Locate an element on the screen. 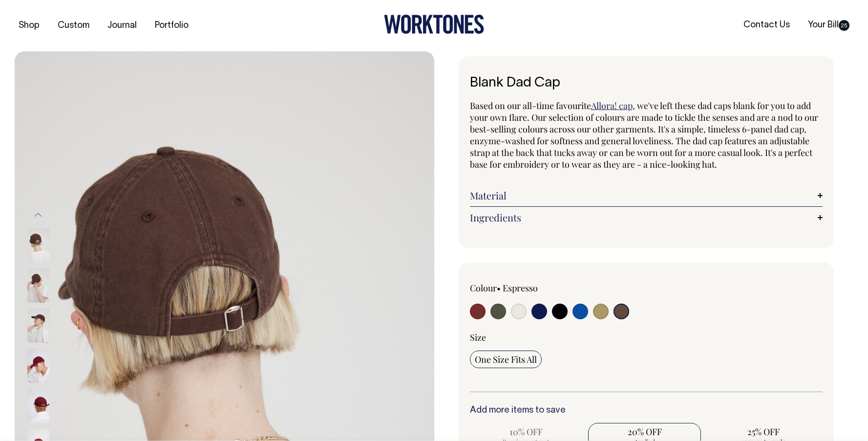 Image resolution: width=868 pixels, height=441 pixels. a: Material is located at coordinates (647, 196).